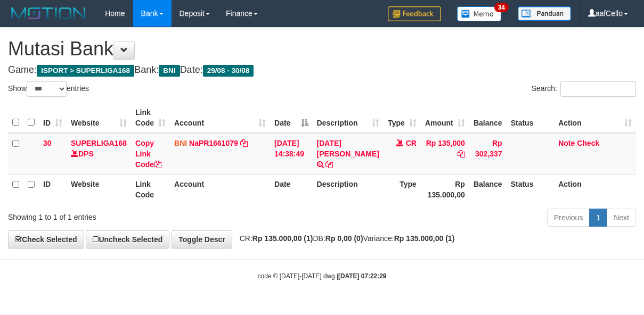 The width and height of the screenshot is (644, 315). I want to click on div: Showing 1 to 1 of 1 entries, so click(134, 215).